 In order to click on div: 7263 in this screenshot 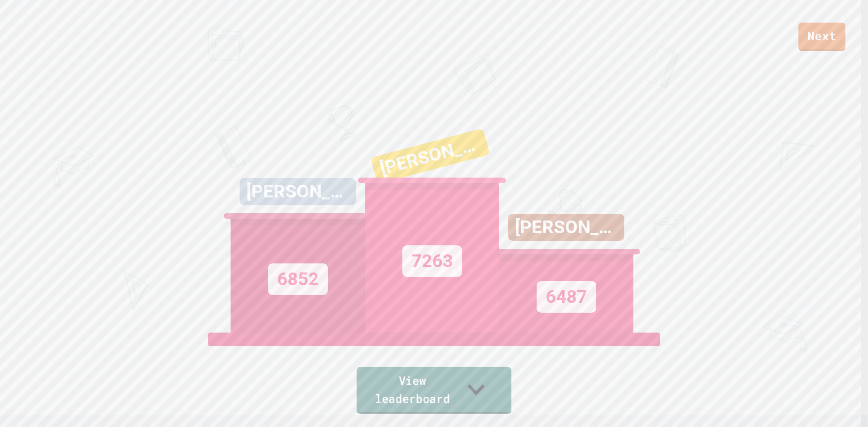, I will do `click(432, 261)`.